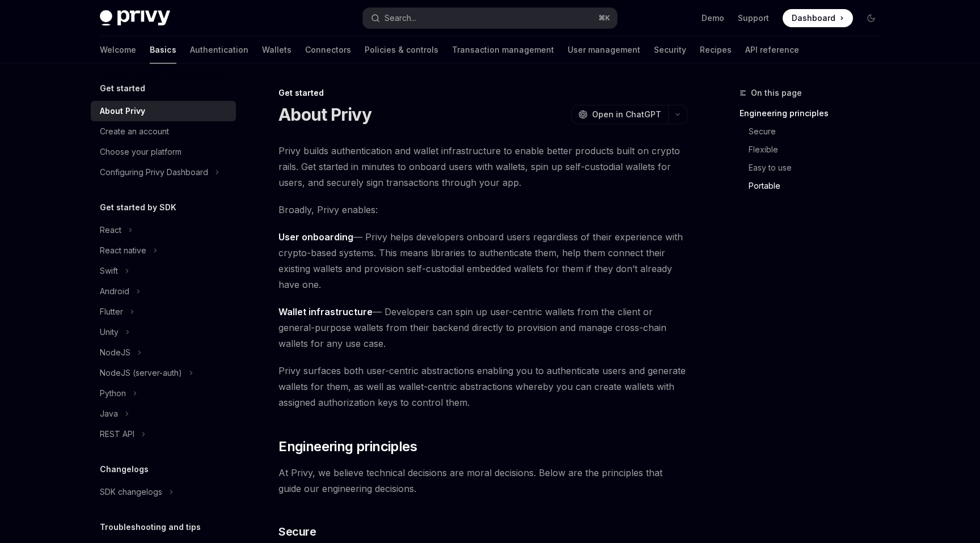 This screenshot has width=980, height=543. Describe the element at coordinates (113, 394) in the screenshot. I see `div: Python` at that location.